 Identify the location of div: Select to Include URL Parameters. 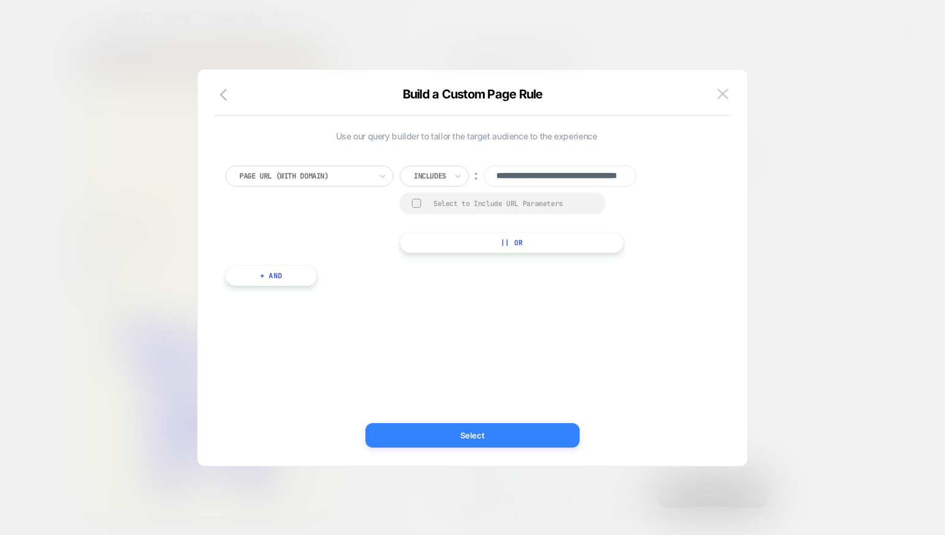
(513, 203).